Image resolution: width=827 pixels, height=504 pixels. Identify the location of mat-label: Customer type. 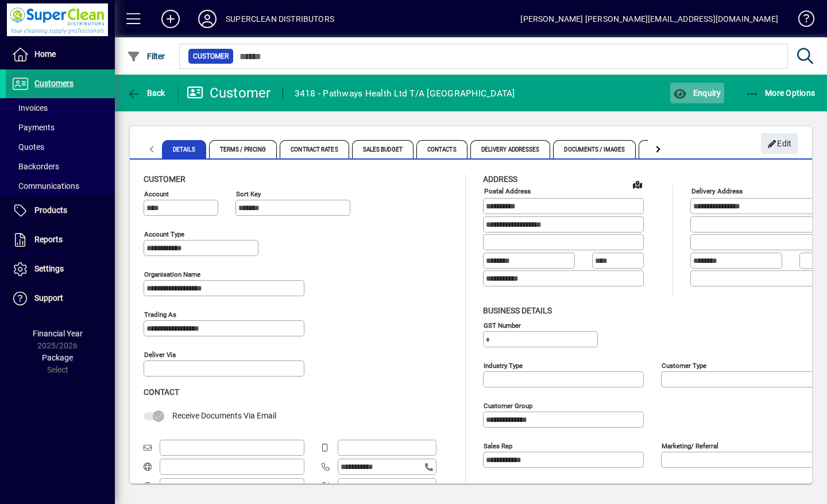
(684, 365).